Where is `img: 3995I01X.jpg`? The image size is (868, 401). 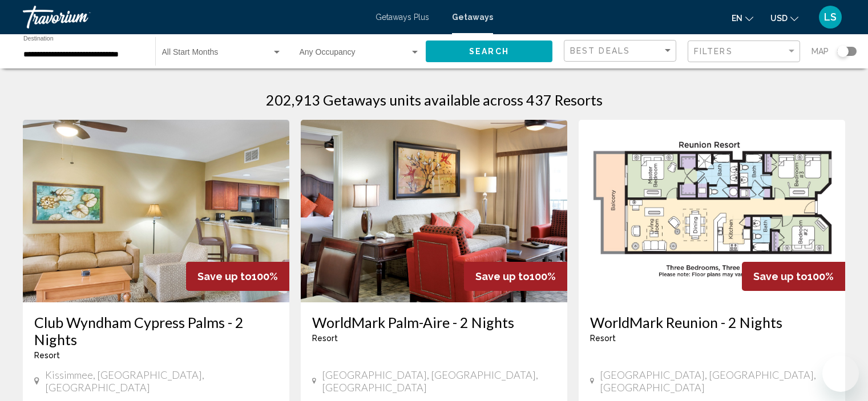 img: 3995I01X.jpg is located at coordinates (156, 211).